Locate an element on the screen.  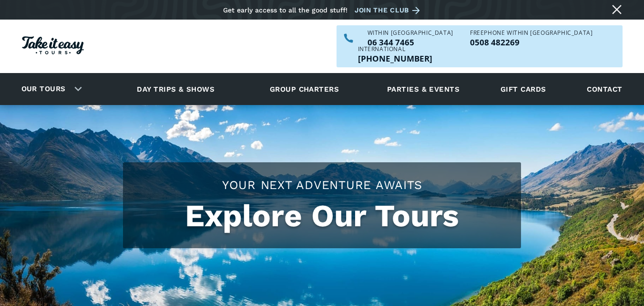
a: Call us outside of NZ on +6463447465 is located at coordinates (395, 58).